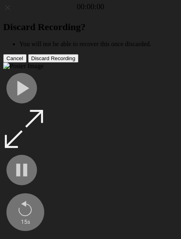 This screenshot has height=239, width=181. I want to click on a: 00:00:00, so click(90, 7).